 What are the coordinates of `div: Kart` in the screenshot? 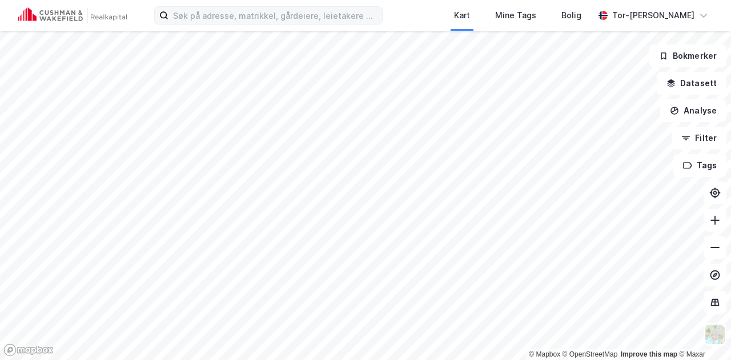 It's located at (462, 15).